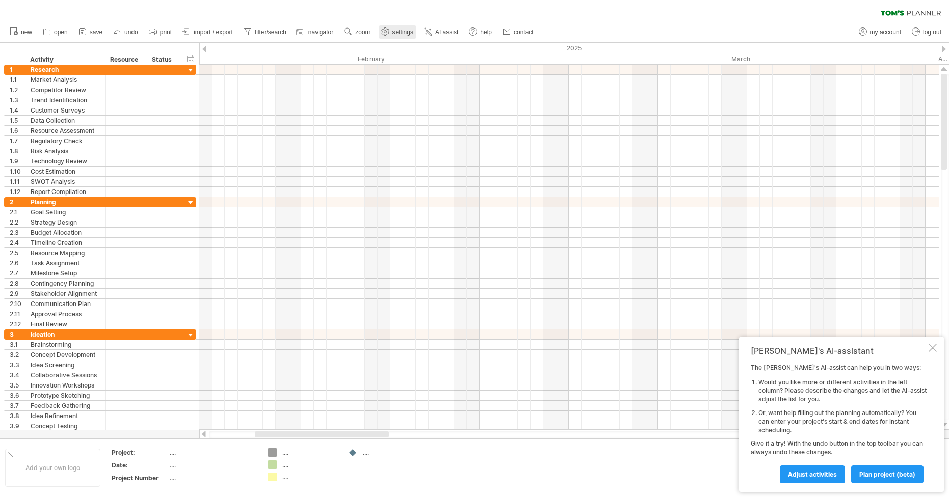  I want to click on div: Regulatory Check, so click(65, 141).